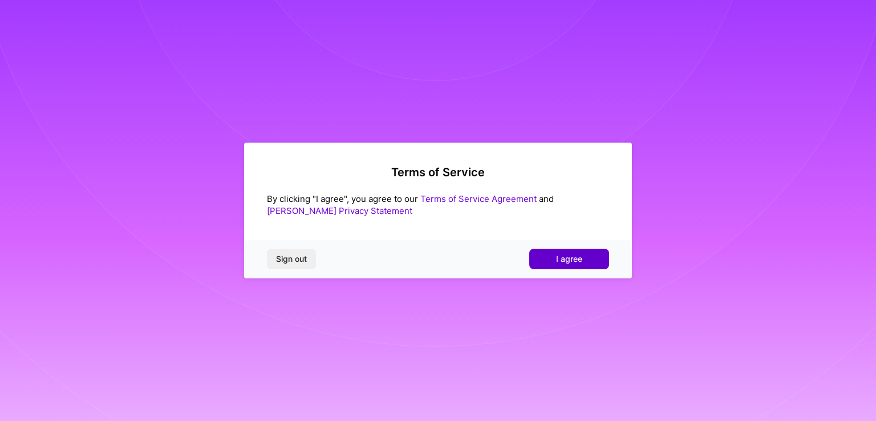  Describe the element at coordinates (478, 198) in the screenshot. I see `a: Terms of Service Agreement` at that location.